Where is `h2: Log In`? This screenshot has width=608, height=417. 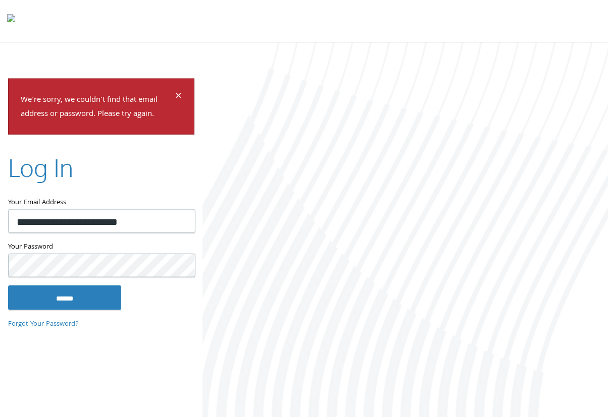 h2: Log In is located at coordinates (40, 168).